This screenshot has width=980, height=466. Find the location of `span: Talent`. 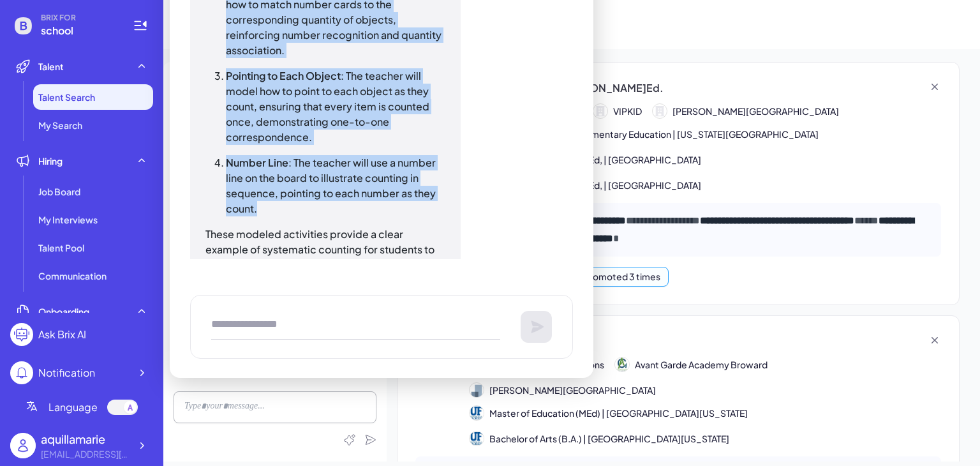

span: Talent is located at coordinates (51, 66).